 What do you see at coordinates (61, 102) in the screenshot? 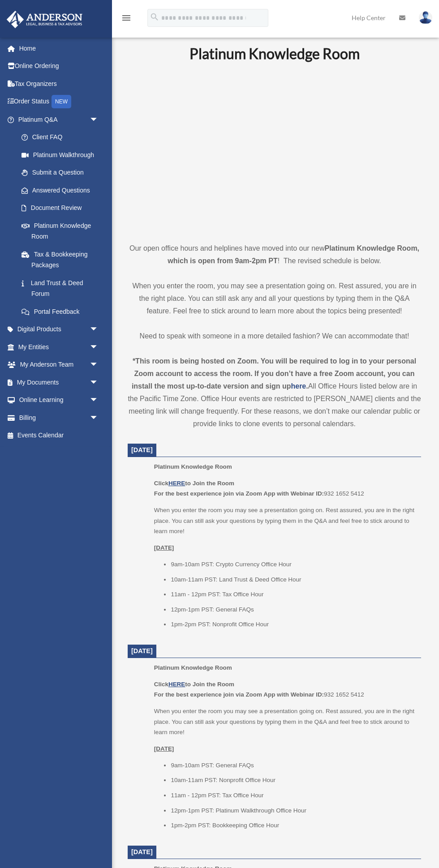
I see `div: NEW` at bounding box center [61, 102].